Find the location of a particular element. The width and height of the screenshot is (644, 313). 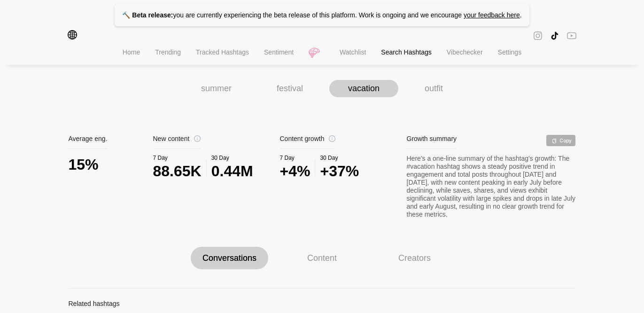

span: global is located at coordinates (72, 35).